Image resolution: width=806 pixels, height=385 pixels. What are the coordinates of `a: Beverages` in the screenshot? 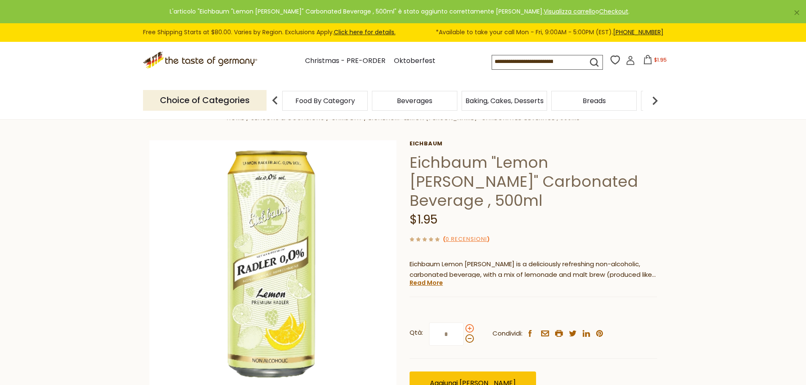 It's located at (415, 101).